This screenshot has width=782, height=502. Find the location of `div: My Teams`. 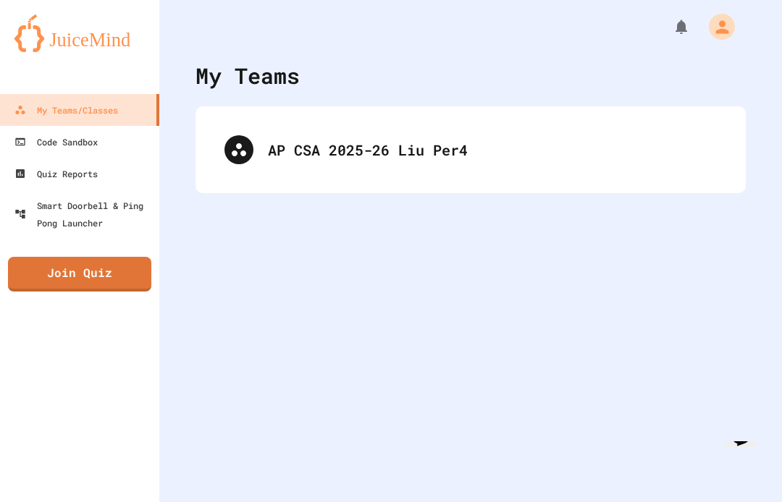

div: My Teams is located at coordinates (248, 75).